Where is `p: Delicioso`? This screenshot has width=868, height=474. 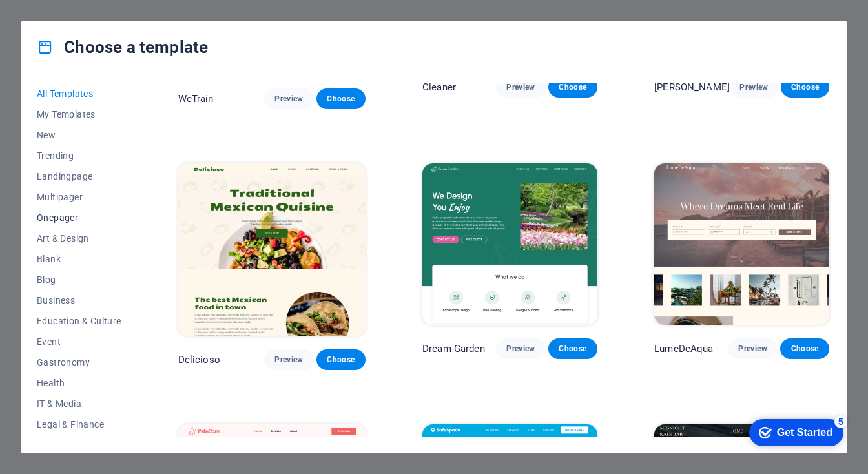 p: Delicioso is located at coordinates (199, 359).